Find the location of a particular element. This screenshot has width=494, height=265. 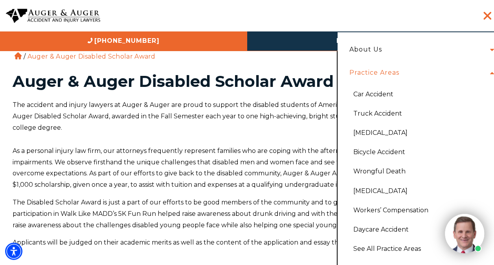

p: The accident and injury lawyers at Auger & Auger are proud to support the disabled students of Am... is located at coordinates (247, 116).